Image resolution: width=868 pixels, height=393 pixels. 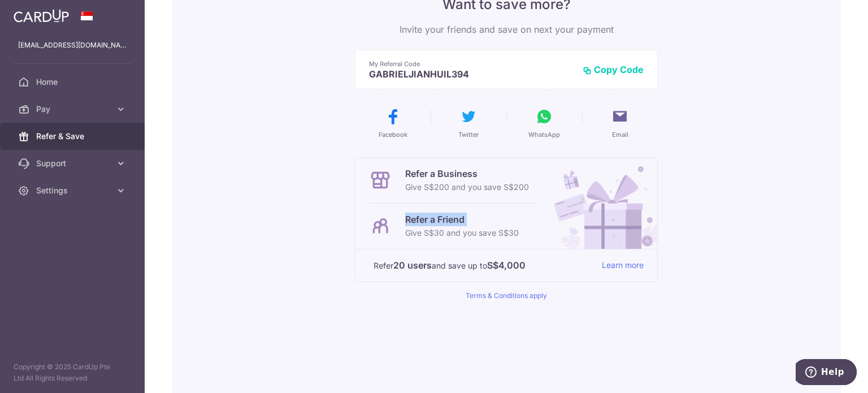 I want to click on span: Support, so click(x=74, y=164).